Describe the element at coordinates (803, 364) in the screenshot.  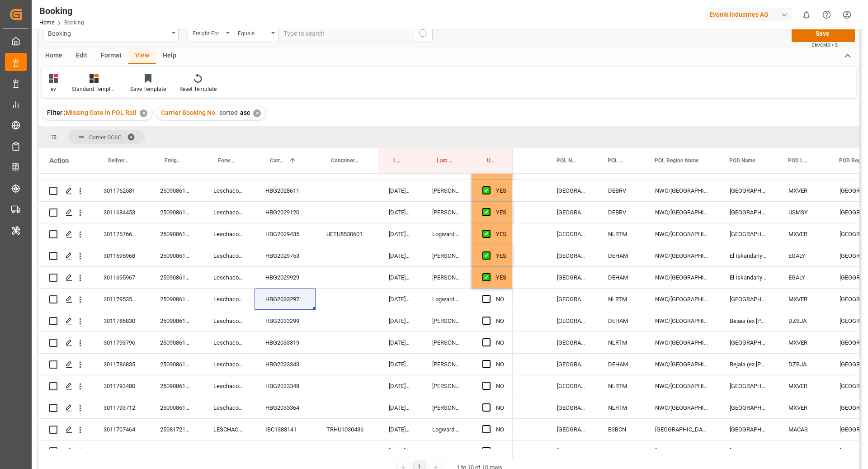
I see `div: DZBJA` at that location.